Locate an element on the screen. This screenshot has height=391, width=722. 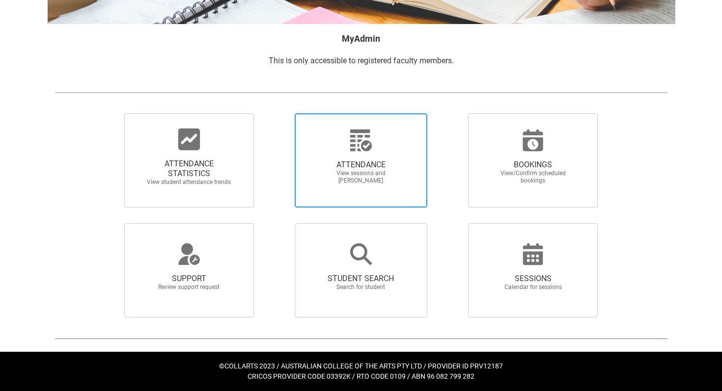
span: Calendar for sessions is located at coordinates (533, 287).